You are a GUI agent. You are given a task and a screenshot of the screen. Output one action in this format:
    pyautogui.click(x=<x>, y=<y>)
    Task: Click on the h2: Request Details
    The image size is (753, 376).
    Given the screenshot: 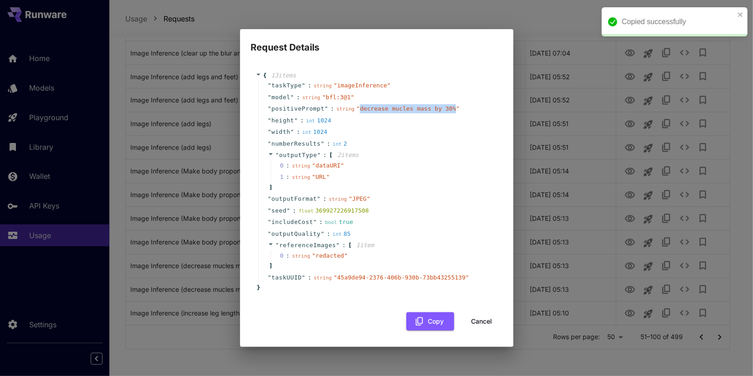 What is the action you would take?
    pyautogui.click(x=377, y=42)
    